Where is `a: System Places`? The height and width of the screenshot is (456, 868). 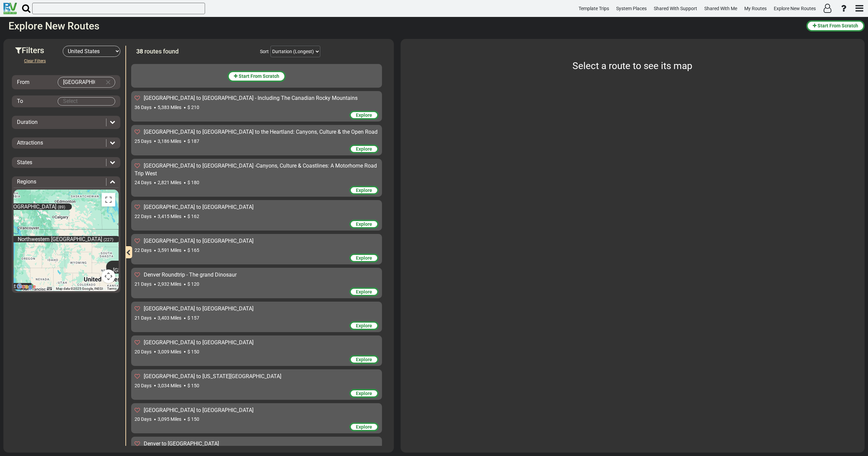 a: System Places is located at coordinates (632, 8).